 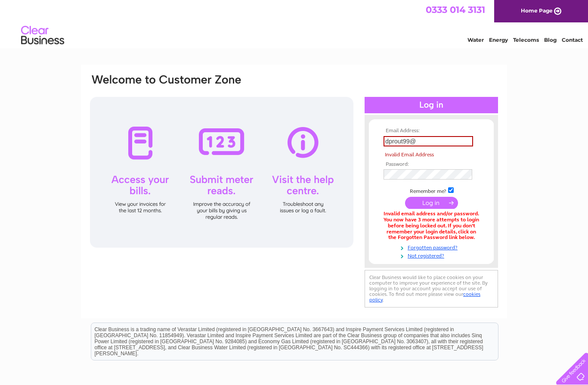 What do you see at coordinates (432, 247) in the screenshot?
I see `a: Forgotten password?` at bounding box center [432, 247].